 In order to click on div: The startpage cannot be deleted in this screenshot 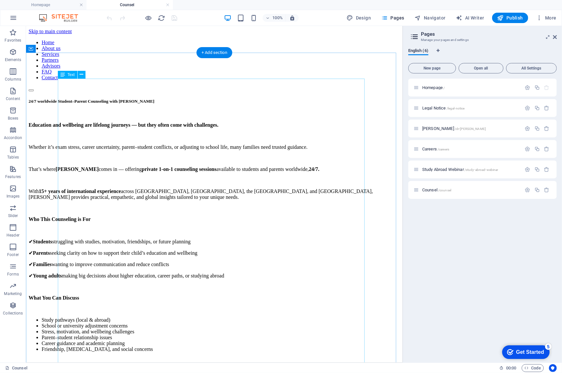, I will do `click(546, 87)`.